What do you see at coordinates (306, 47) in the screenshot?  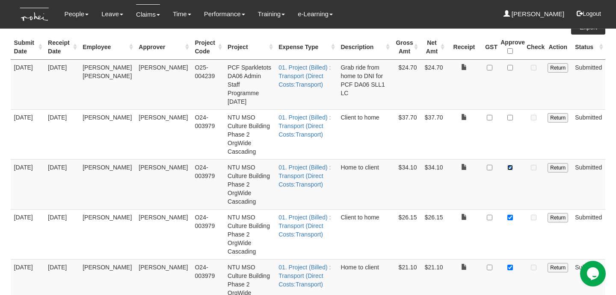 I see `th: Expense Type : activate to sort column ascending` at bounding box center [306, 47].